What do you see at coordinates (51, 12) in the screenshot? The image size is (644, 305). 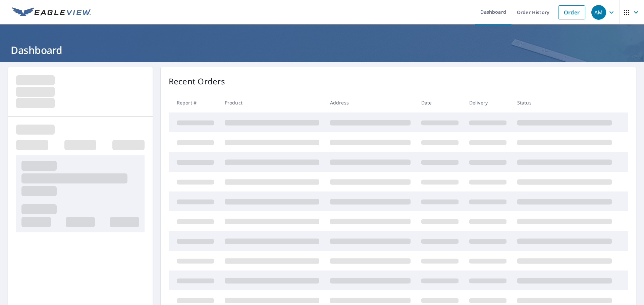 I see `img: EV Logo` at bounding box center [51, 12].